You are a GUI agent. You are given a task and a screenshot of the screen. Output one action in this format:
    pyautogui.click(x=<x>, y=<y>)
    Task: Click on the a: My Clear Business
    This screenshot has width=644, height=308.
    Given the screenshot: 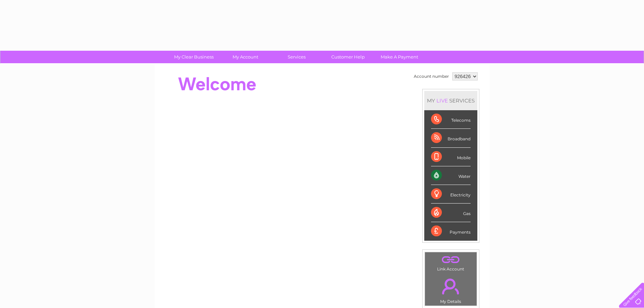 What is the action you would take?
    pyautogui.click(x=194, y=57)
    